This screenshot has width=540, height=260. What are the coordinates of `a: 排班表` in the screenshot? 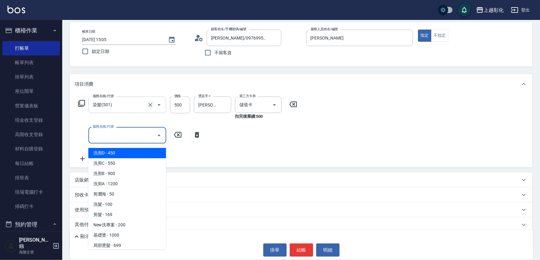 It's located at (31, 178).